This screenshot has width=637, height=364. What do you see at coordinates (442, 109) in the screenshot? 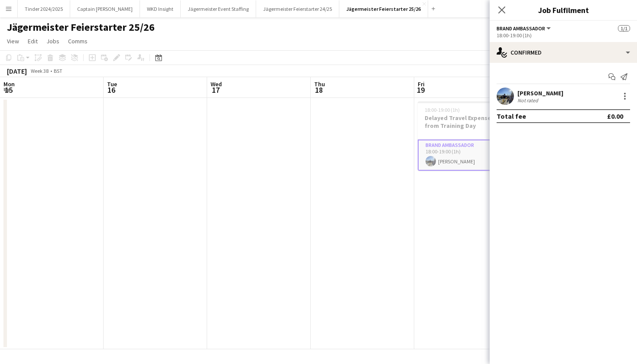
I see `span: 18:00-19:00 (1h)` at bounding box center [442, 109].